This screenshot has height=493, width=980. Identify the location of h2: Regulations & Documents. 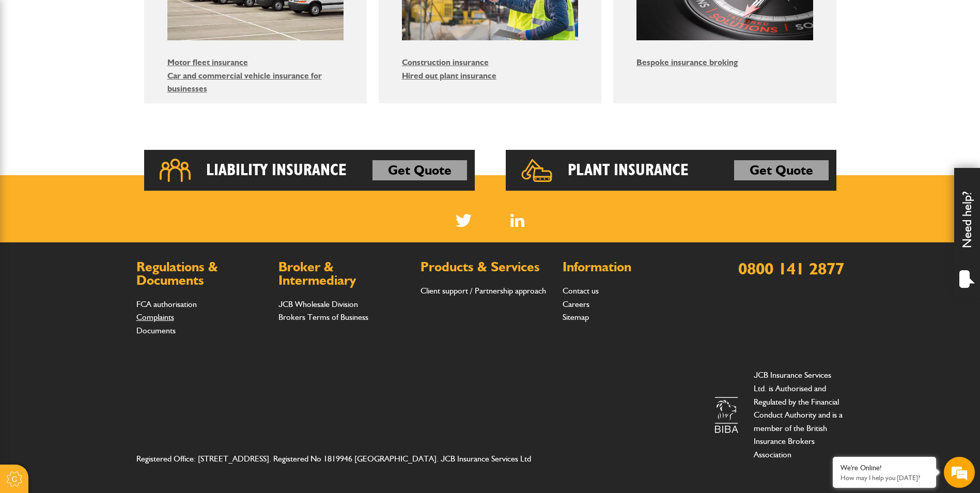
(202, 273).